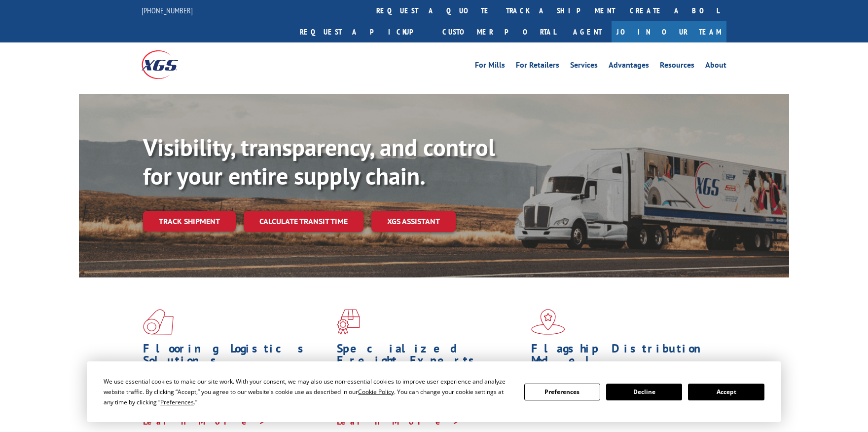 The image size is (868, 432). I want to click on img: xgs-icon-focused-on-flooring-red, so click(348, 322).